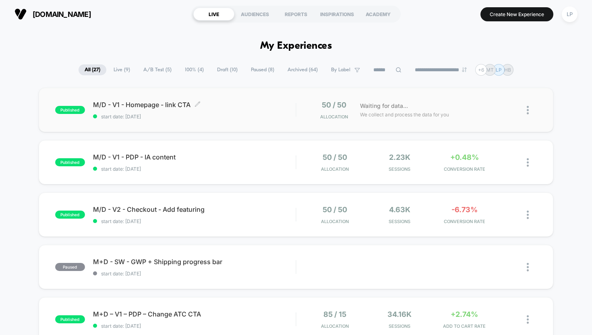 The image size is (592, 335). Describe the element at coordinates (296, 14) in the screenshot. I see `div: REPORTS` at that location.